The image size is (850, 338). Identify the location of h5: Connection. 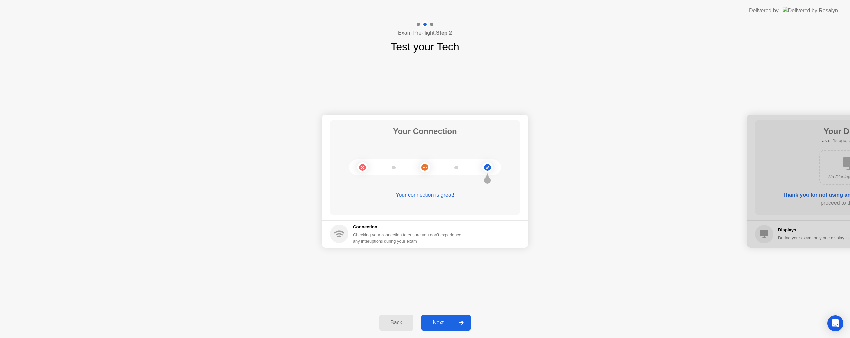
(409, 227).